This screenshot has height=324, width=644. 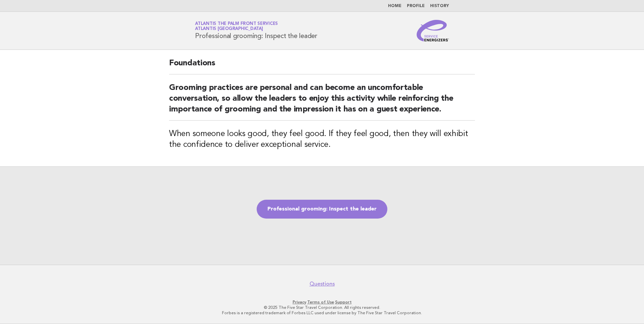 What do you see at coordinates (299, 302) in the screenshot?
I see `a: Privacy` at bounding box center [299, 302].